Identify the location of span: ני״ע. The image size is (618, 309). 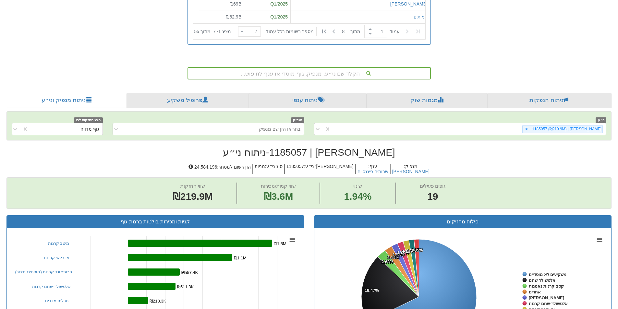
(601, 120).